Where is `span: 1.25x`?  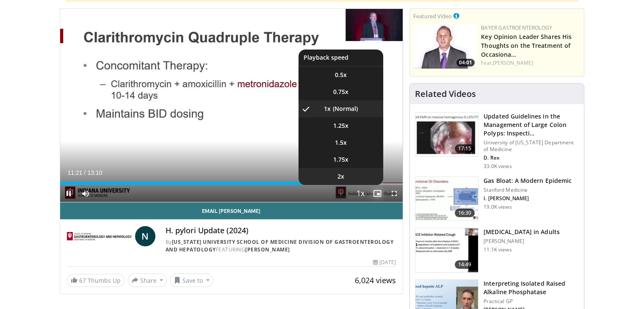
span: 1.25x is located at coordinates (341, 126).